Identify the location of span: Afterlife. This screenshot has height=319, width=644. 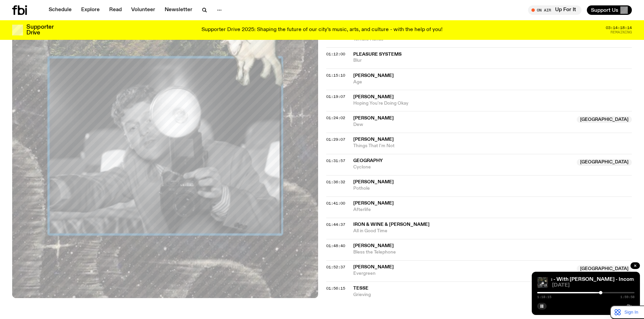
(492, 210).